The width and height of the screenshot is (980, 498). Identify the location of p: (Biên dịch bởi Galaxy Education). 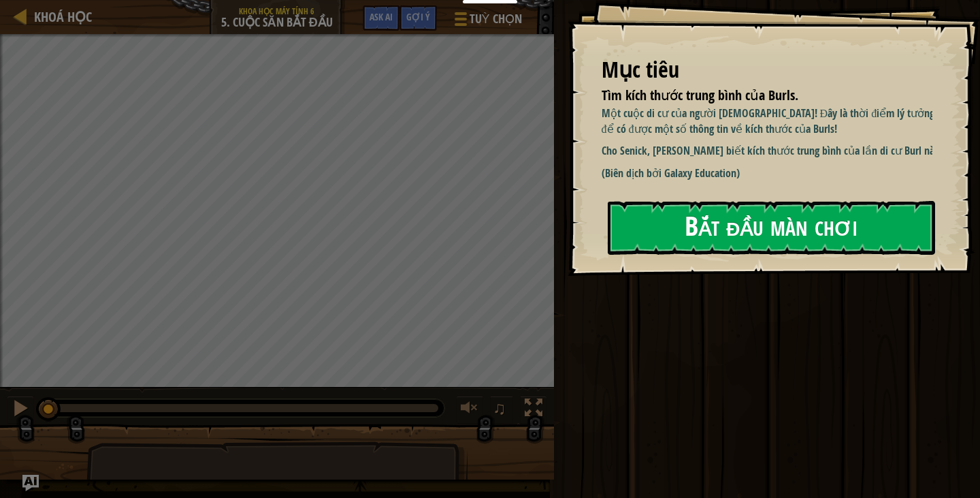
(772, 173).